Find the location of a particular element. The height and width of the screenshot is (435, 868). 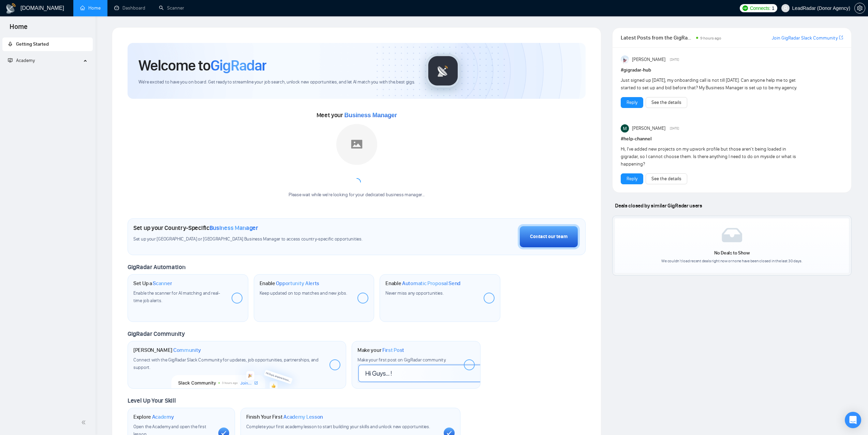

span: Connect with the GigRadar Slack Community for updates, job opportunities, partnerships, and support. is located at coordinates (226, 363).